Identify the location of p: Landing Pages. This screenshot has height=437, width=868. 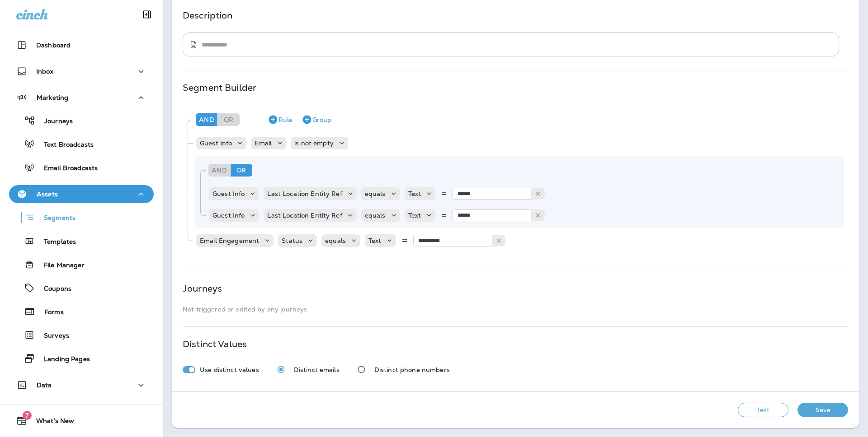
(62, 360).